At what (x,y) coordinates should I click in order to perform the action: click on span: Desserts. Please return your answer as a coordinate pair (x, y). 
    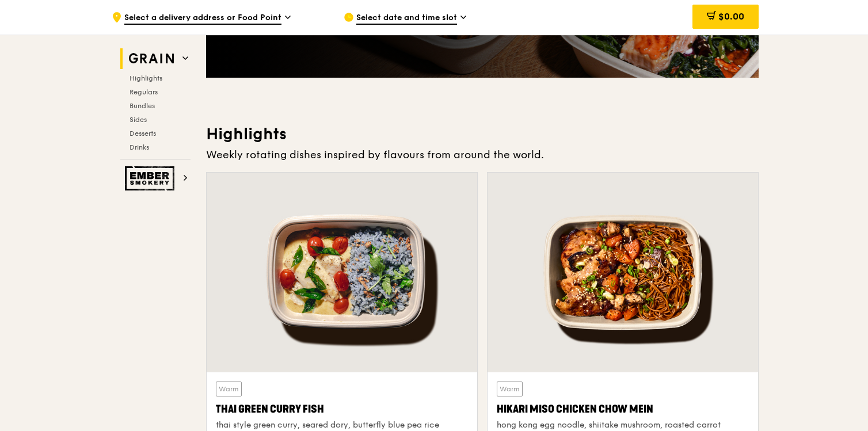
    Looking at the image, I should click on (143, 133).